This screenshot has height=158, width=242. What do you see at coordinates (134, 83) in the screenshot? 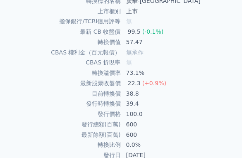
I see `div: 22.3` at bounding box center [134, 83].